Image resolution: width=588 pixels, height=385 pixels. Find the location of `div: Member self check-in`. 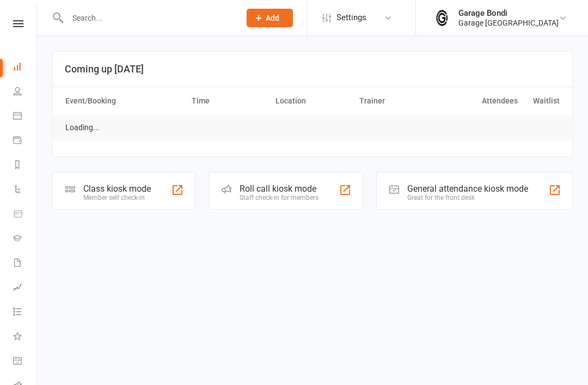

div: Member self check-in is located at coordinates (117, 197).